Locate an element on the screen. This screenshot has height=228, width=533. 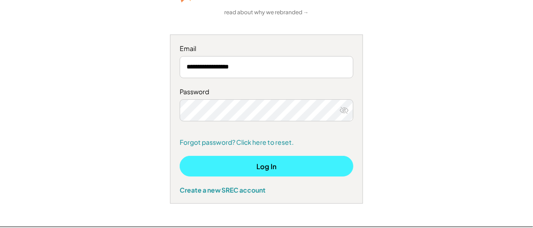
a: Forgot password? Click here to reset. is located at coordinates (266, 142).